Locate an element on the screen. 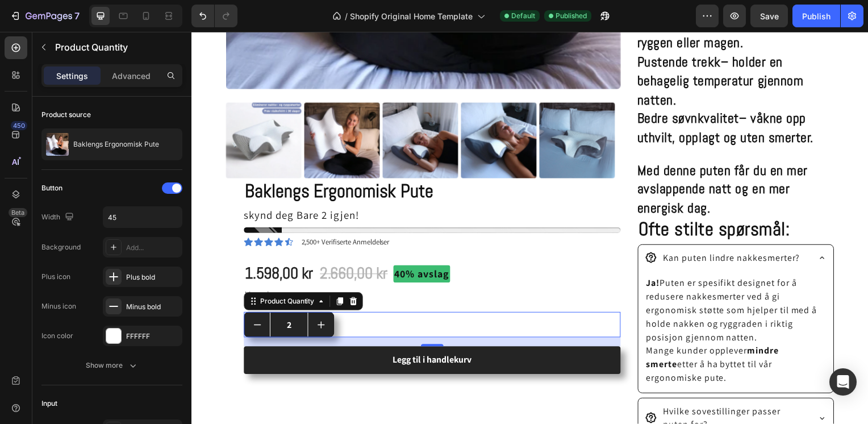  p: Product Quantity is located at coordinates (116, 47).